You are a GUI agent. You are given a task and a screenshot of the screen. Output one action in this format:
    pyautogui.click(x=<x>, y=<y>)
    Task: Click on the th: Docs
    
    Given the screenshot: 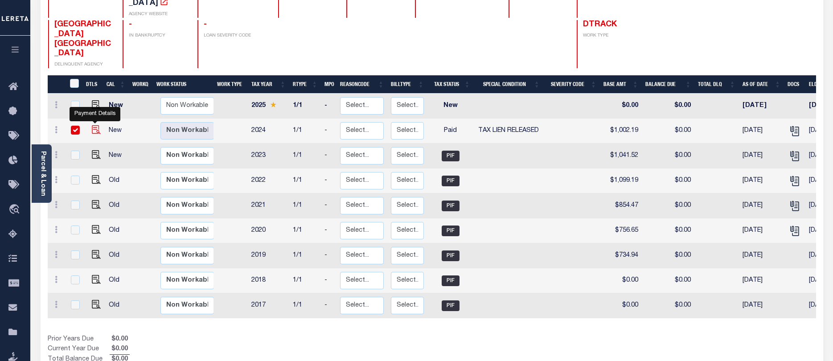 What is the action you would take?
    pyautogui.click(x=794, y=84)
    